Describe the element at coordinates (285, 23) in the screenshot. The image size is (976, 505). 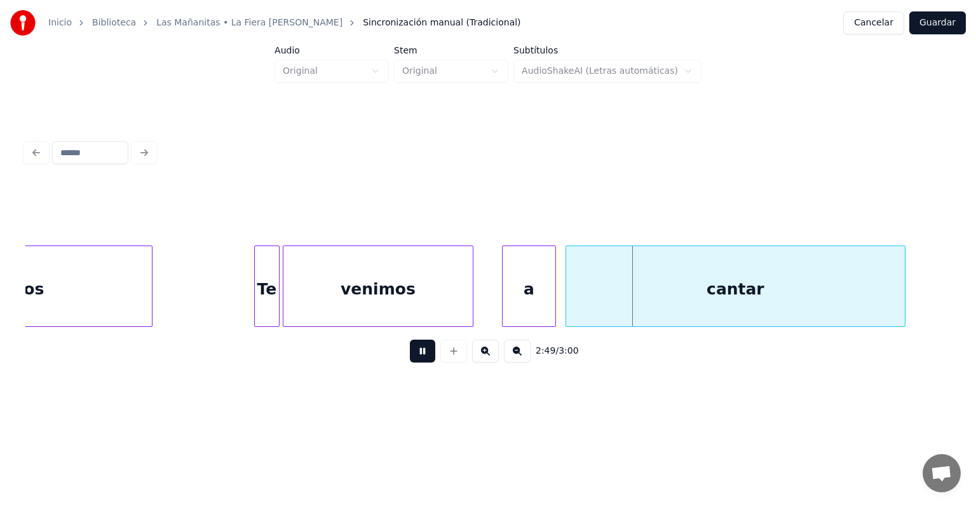
I see `nav: breadcrumb` at that location.